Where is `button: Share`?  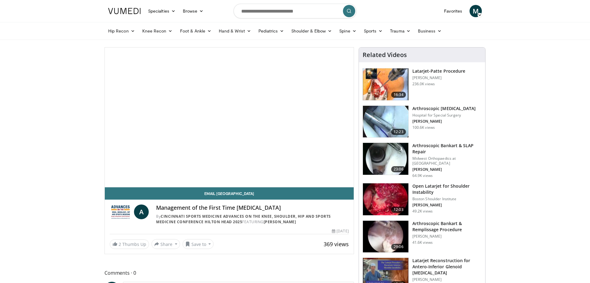
button: Share is located at coordinates (166, 244).